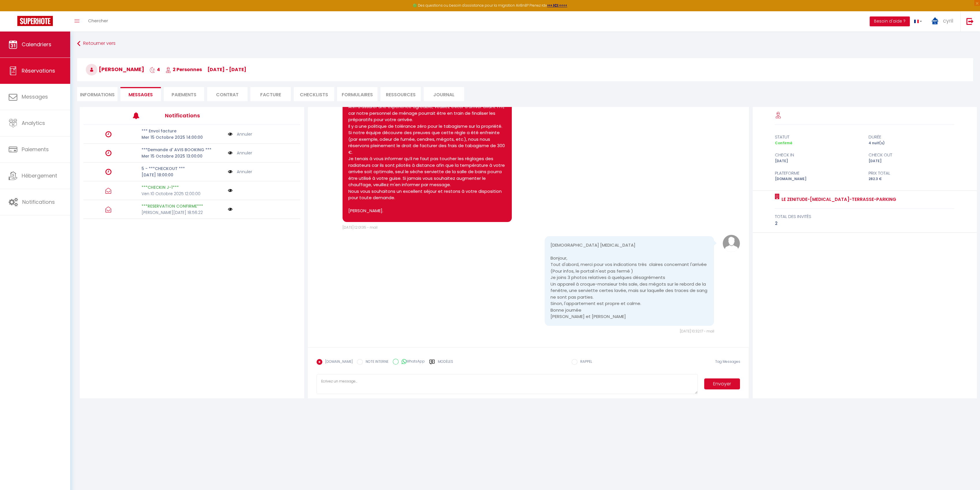 The height and width of the screenshot is (490, 980). What do you see at coordinates (227, 94) in the screenshot?
I see `li: Contrat` at bounding box center [227, 94].